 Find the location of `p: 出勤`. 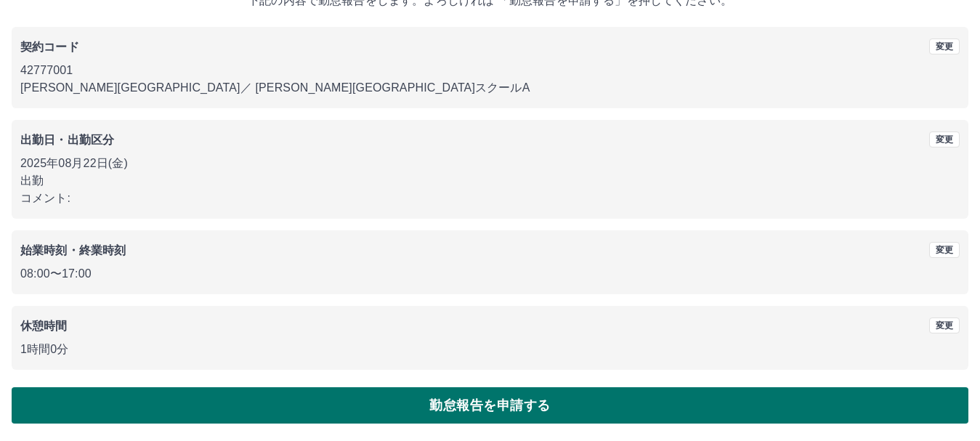

p: 出勤 is located at coordinates (490, 181).